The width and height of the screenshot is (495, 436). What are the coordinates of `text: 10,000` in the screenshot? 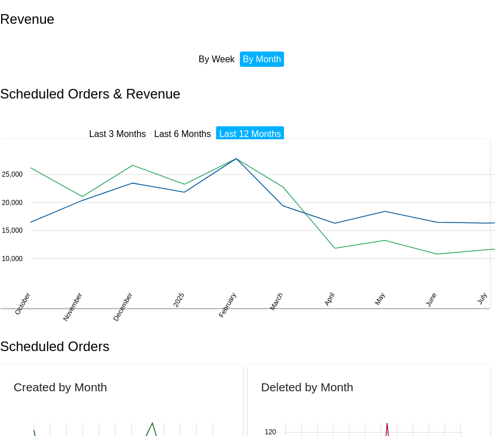 It's located at (12, 258).